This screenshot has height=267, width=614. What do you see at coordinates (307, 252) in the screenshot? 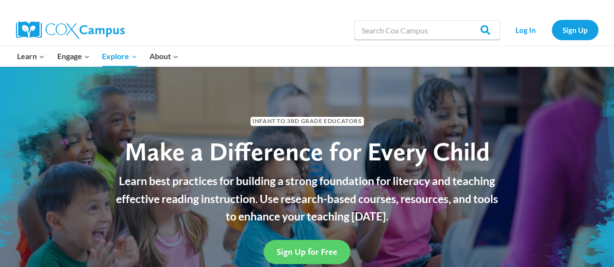
I see `a: Sign Up for Free` at bounding box center [307, 252].